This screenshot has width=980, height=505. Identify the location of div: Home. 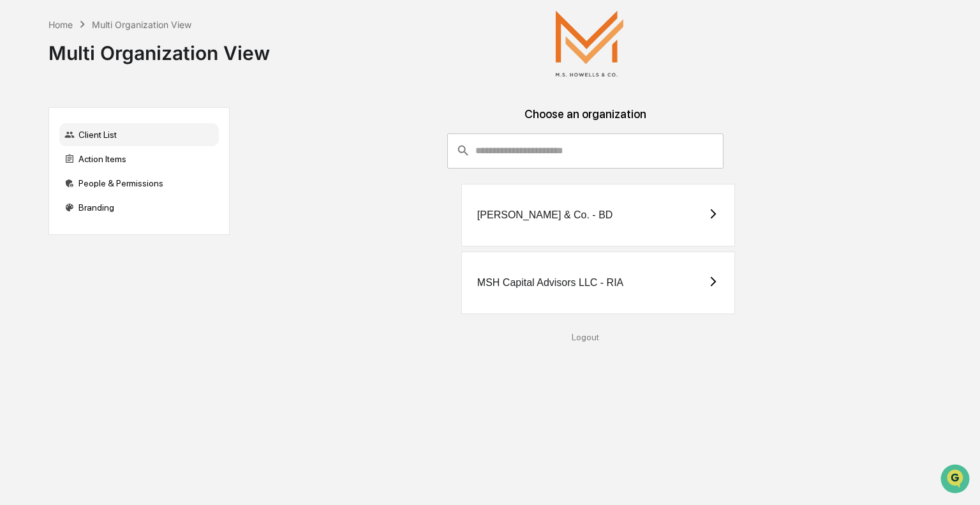
(60, 24).